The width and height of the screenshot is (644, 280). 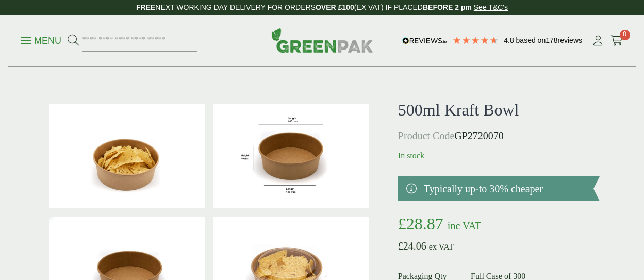 I want to click on strong: FREE, so click(x=145, y=7).